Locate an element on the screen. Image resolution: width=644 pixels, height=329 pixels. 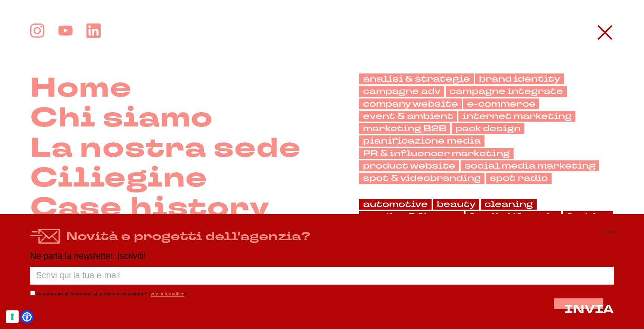
a: campagne adv is located at coordinates (402, 91).